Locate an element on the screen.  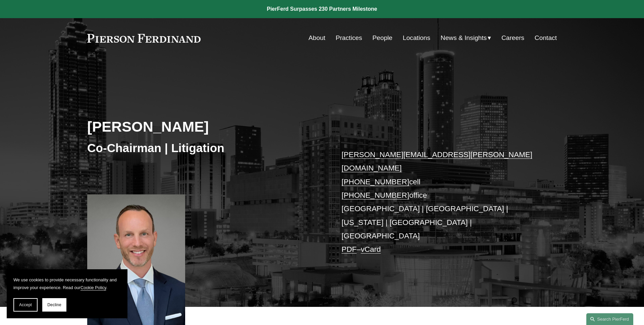
a: PDF is located at coordinates (349, 249).